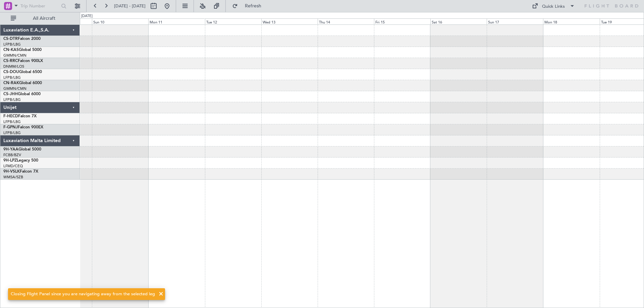 This screenshot has width=644, height=308. Describe the element at coordinates (12, 172) in the screenshot. I see `span: 9H-VSLK` at that location.